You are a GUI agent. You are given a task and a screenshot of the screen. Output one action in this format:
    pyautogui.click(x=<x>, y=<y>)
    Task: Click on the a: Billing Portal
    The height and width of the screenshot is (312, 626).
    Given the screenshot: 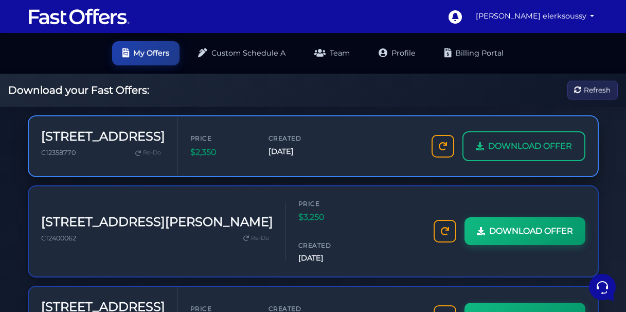 What is the action you would take?
    pyautogui.click(x=474, y=53)
    